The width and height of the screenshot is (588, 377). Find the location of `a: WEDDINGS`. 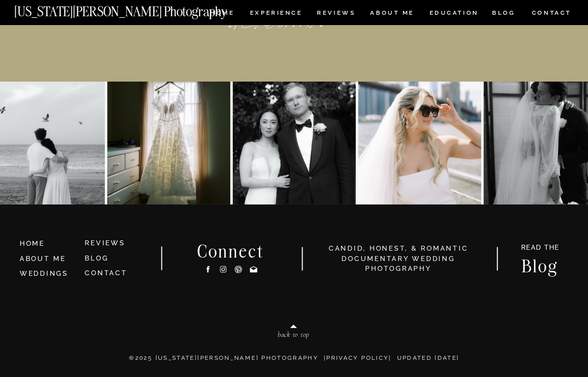

a: WEDDINGS is located at coordinates (44, 274).